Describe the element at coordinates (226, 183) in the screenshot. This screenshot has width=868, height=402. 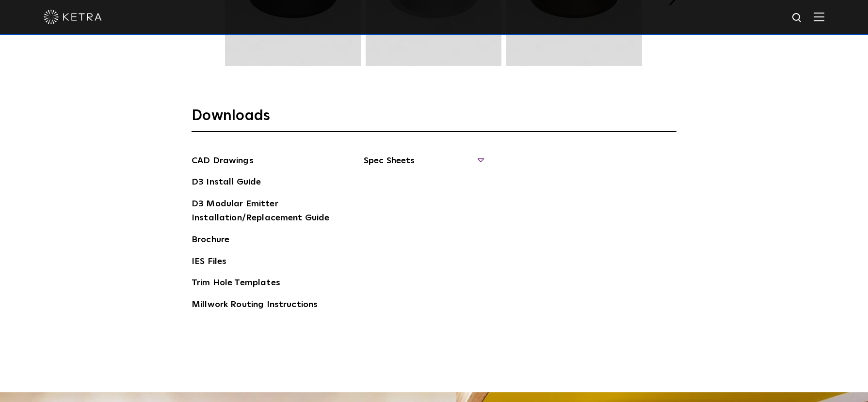
I see `a: D3 Install Guide` at that location.